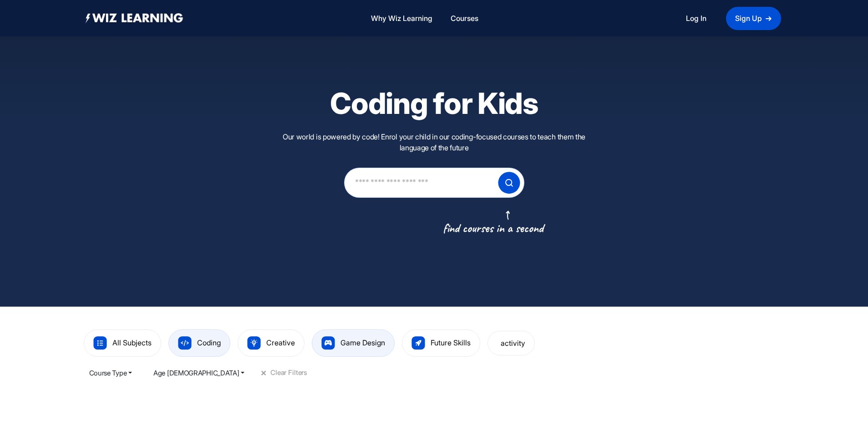 Image resolution: width=868 pixels, height=421 pixels. Describe the element at coordinates (354, 342) in the screenshot. I see `a: Game Design` at that location.